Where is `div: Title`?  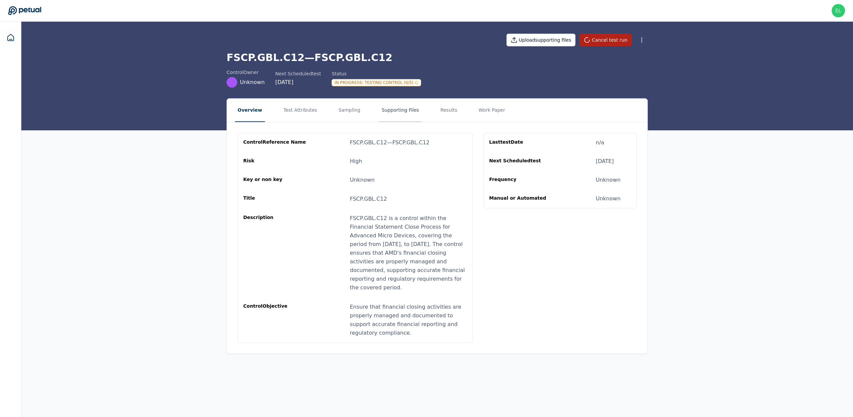 div: Title is located at coordinates (275, 199).